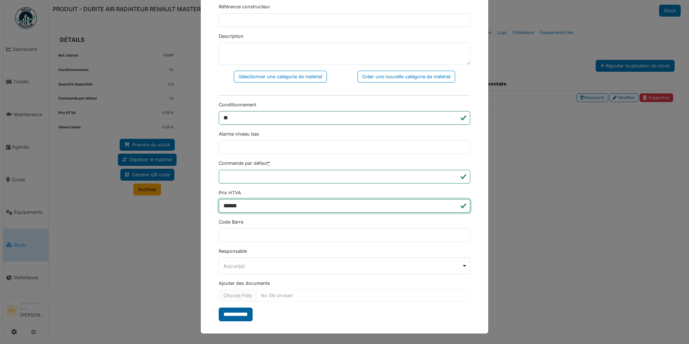  What do you see at coordinates (406, 76) in the screenshot?
I see `div: Créer une nouvelle catégorie de matériel` at bounding box center [406, 76].